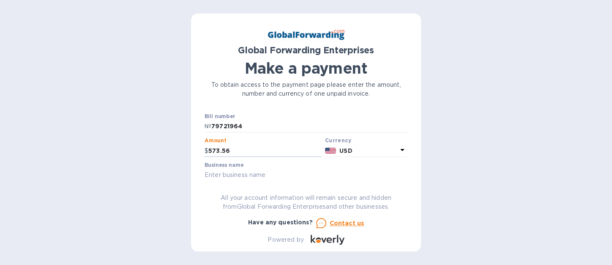 The image size is (612, 265). Describe the element at coordinates (215, 141) in the screenshot. I see `label: Amount` at that location.